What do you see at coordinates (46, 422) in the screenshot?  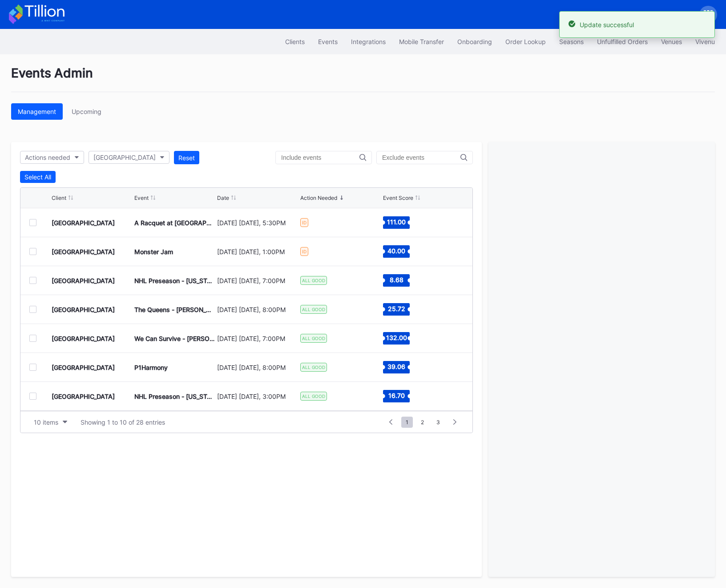 I see `div: 10 items` at bounding box center [46, 422].